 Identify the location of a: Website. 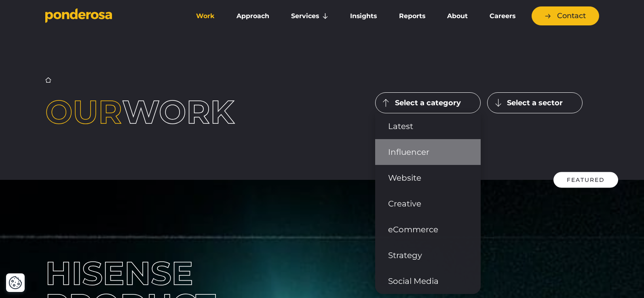
(427, 178).